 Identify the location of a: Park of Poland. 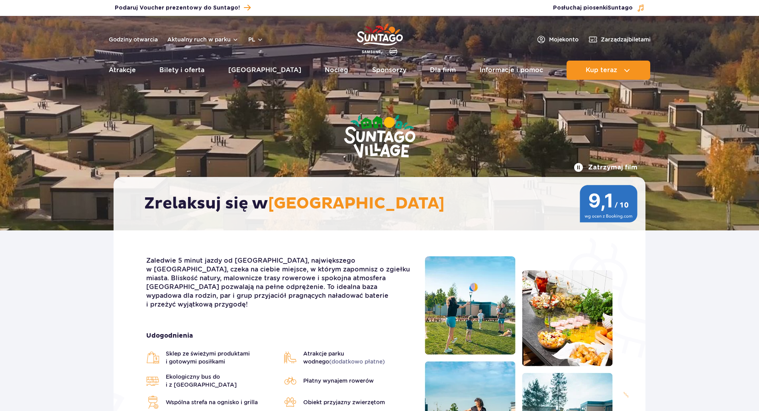
(380, 38).